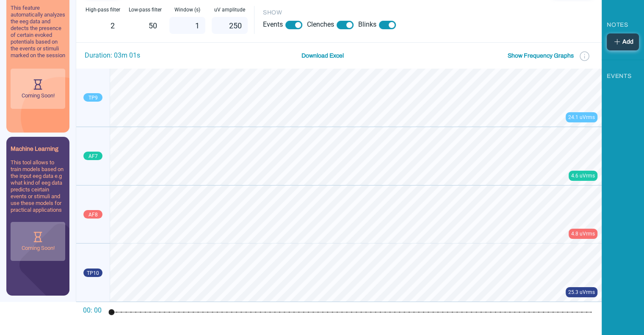  I want to click on div: This feature automatically analyzes the eeg data and detects the presence of certain evoked poten..., so click(38, 36).